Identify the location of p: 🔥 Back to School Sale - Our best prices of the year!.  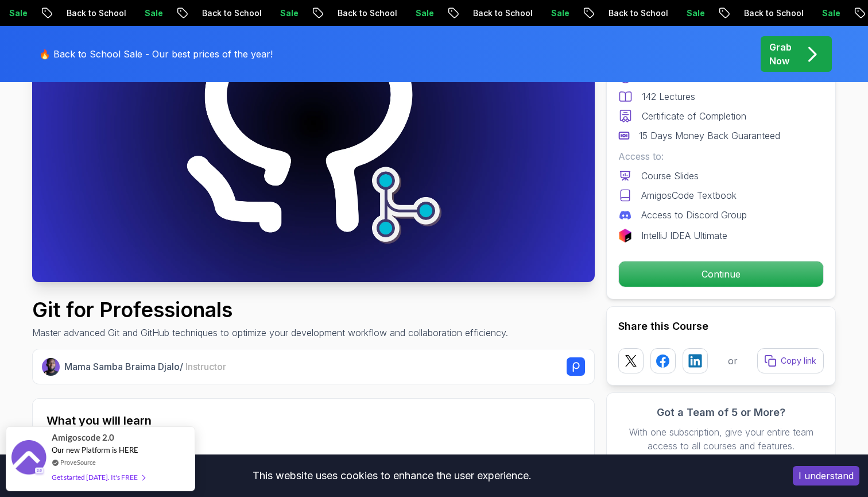
(156, 54).